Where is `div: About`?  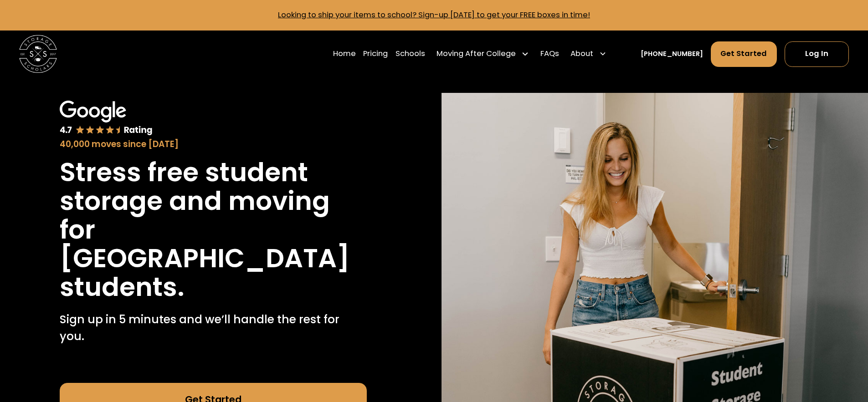 div: About is located at coordinates (582, 53).